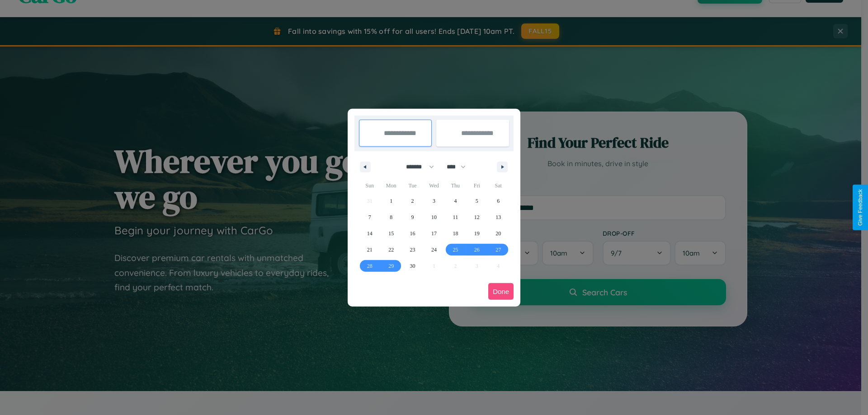 This screenshot has height=415, width=868. I want to click on span: Mon, so click(390, 185).